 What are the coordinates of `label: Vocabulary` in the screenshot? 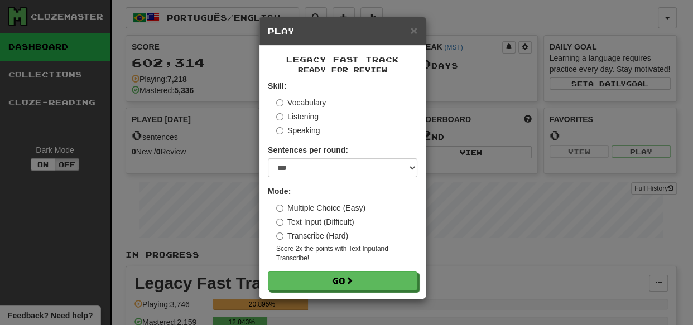 It's located at (301, 103).